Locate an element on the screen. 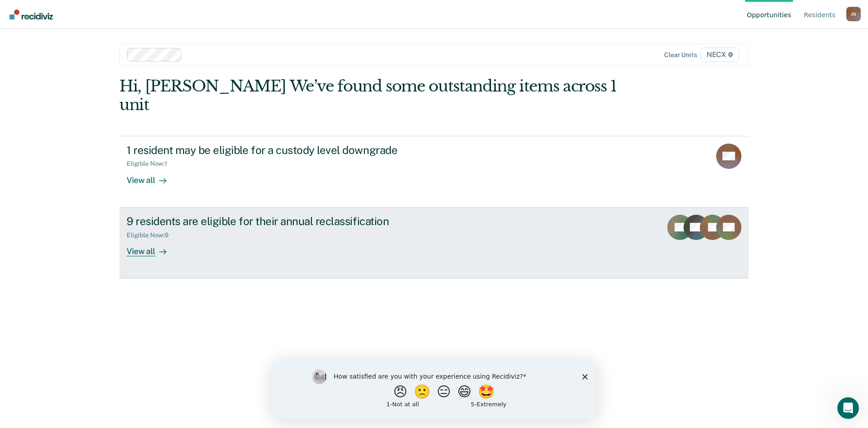  button: 5 is located at coordinates (215, 32).